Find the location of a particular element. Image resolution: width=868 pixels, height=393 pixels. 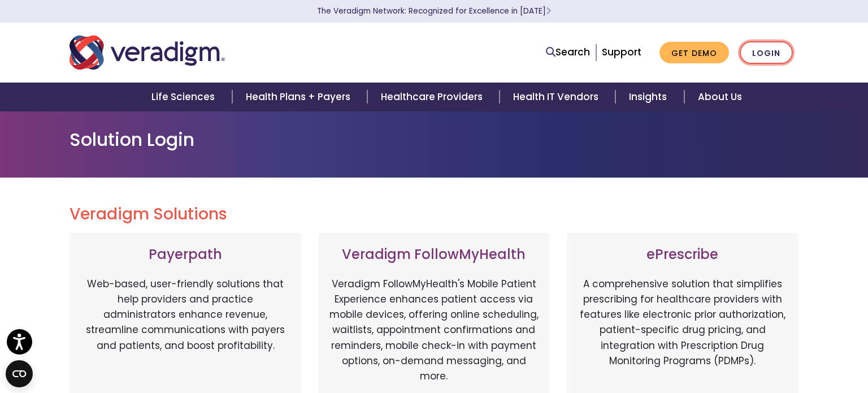

h2: Veradigm Solutions is located at coordinates (434, 214).